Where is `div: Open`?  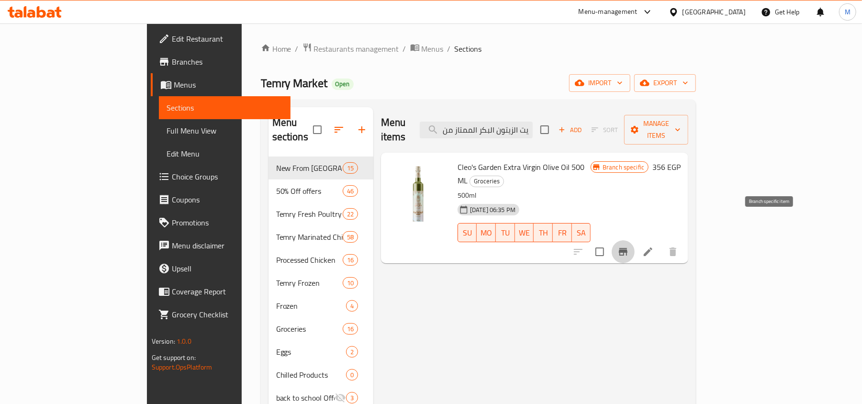
div: Open is located at coordinates (343, 84).